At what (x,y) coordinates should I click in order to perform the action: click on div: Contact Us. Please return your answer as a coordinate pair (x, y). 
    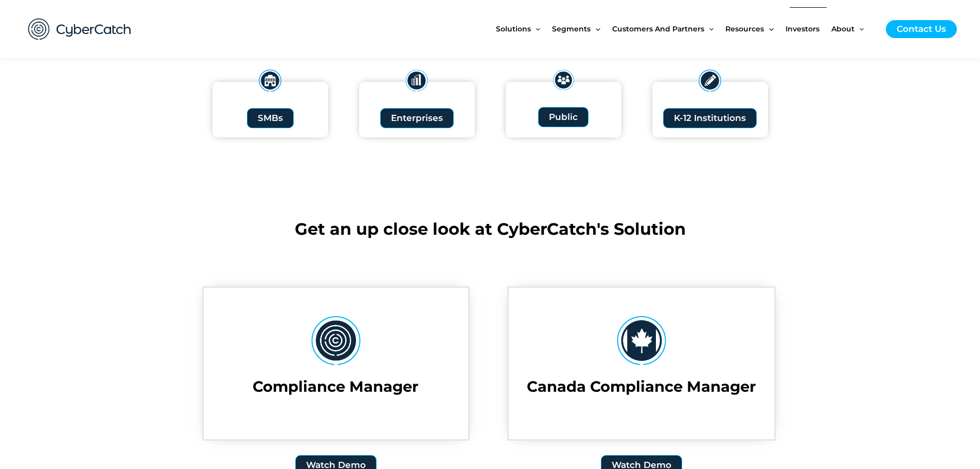
    Looking at the image, I should click on (922, 29).